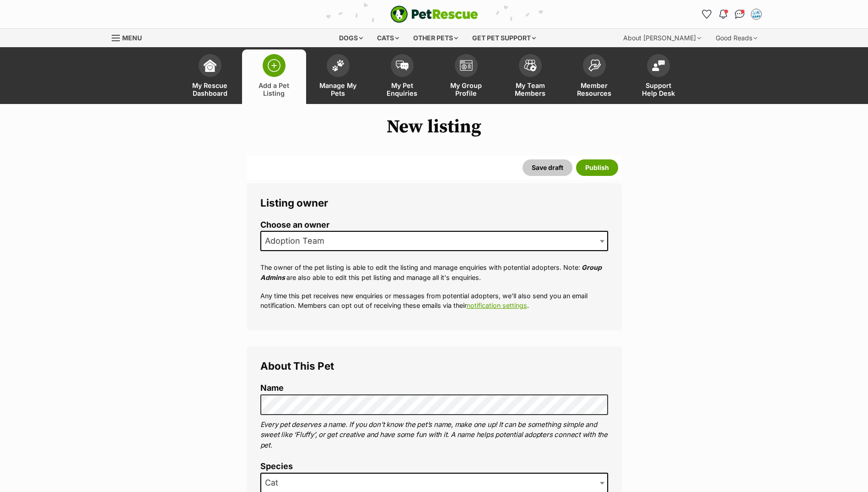 This screenshot has height=492, width=868. Describe the element at coordinates (274, 76) in the screenshot. I see `a: Add a Pet Listing` at that location.